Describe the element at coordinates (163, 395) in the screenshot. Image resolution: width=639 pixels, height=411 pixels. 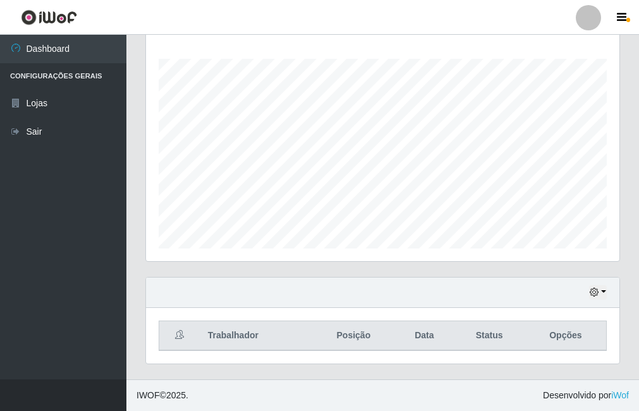
I see `span: © 2025 .` at that location.